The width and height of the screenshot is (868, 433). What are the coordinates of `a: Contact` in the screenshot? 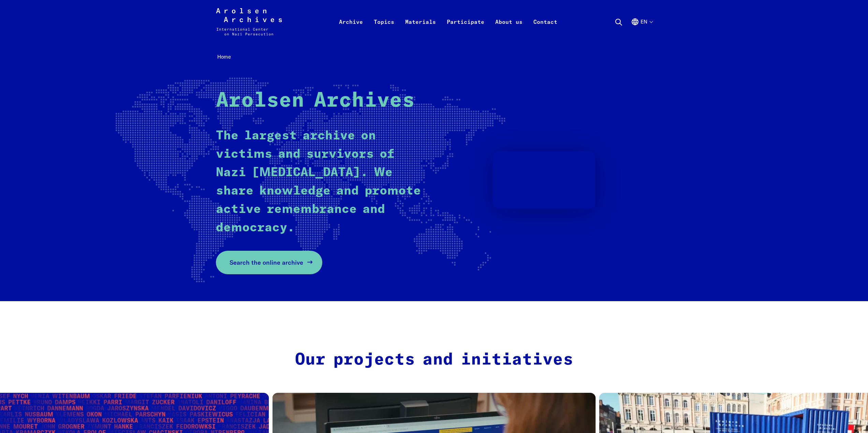 It's located at (545, 30).